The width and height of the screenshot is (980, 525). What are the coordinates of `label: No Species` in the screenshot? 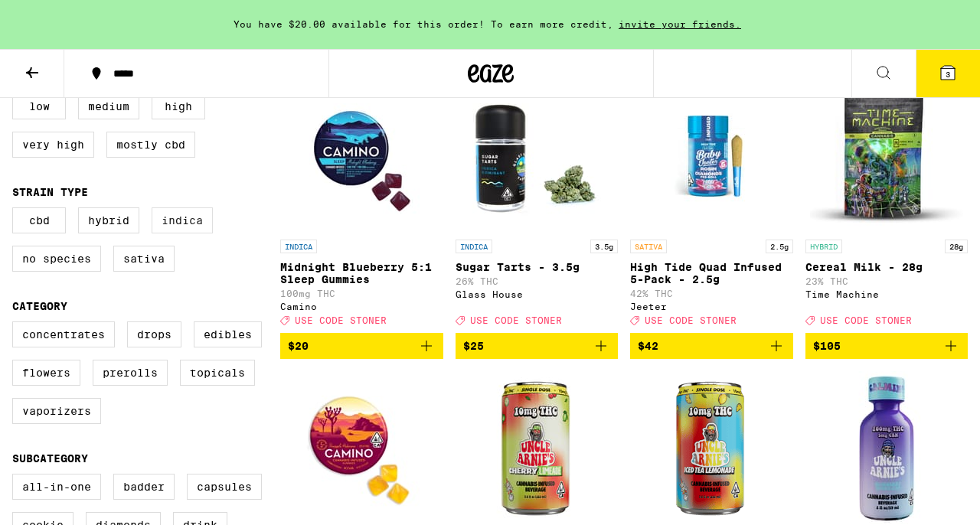 It's located at (56, 259).